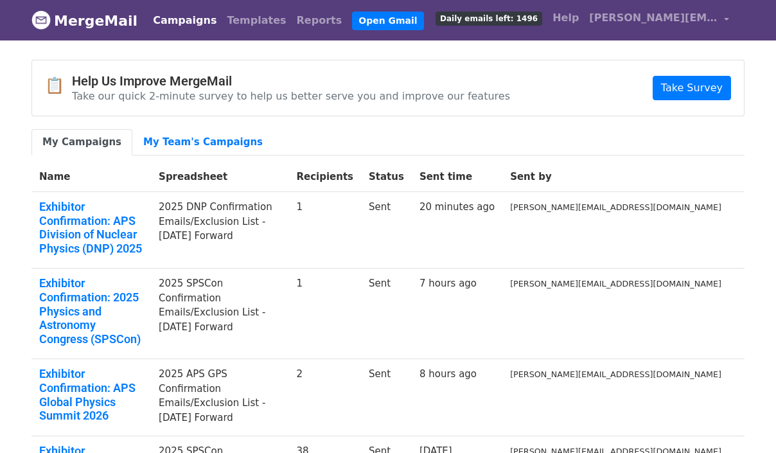 Image resolution: width=776 pixels, height=453 pixels. I want to click on th: Sent time, so click(457, 177).